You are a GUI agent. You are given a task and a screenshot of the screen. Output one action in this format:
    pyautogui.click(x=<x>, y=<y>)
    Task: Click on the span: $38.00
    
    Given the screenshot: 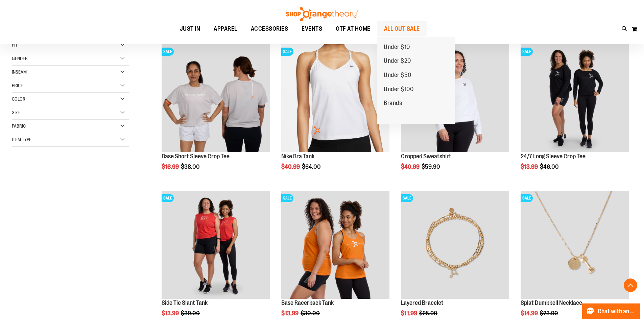 What is the action you would take?
    pyautogui.click(x=191, y=167)
    